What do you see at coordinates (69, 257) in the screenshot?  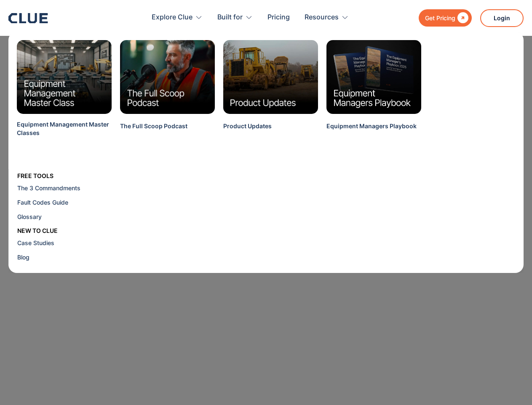 I see `div: Blog` at bounding box center [69, 257].